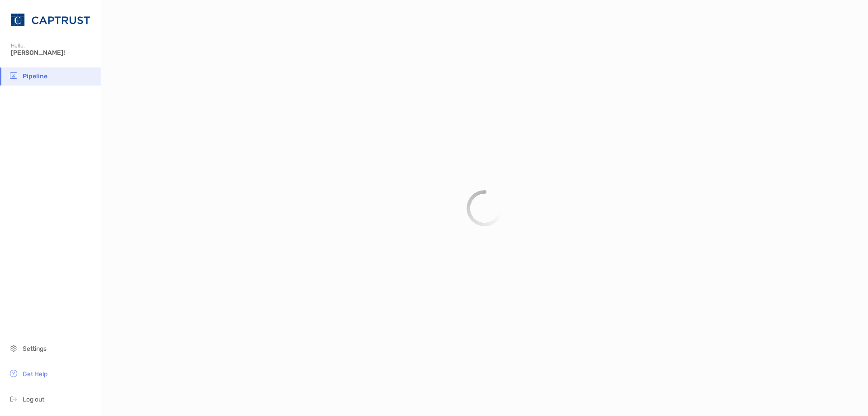 This screenshot has width=868, height=416. What do you see at coordinates (35, 76) in the screenshot?
I see `span: Pipeline` at bounding box center [35, 76].